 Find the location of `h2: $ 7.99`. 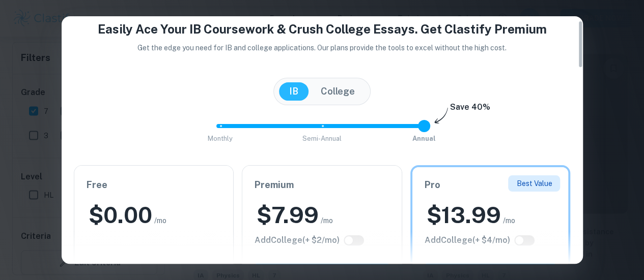

h2: $ 7.99 is located at coordinates (288, 215).